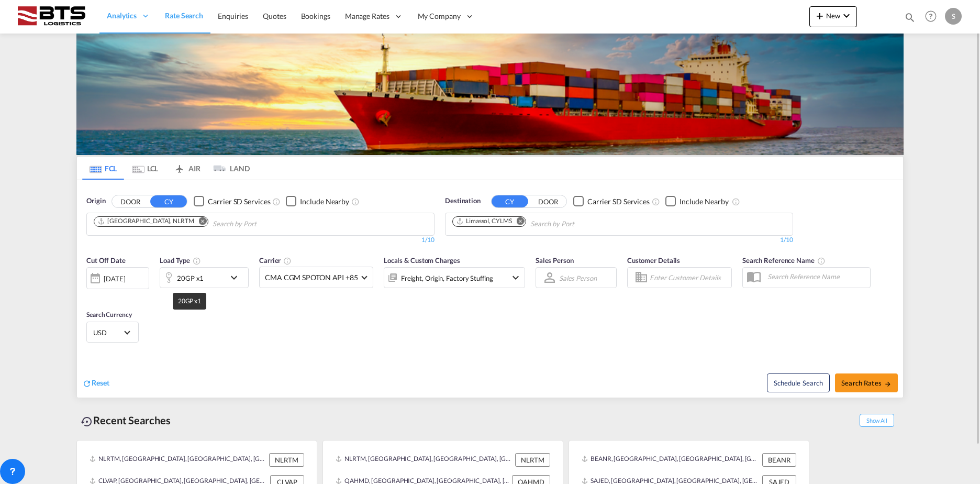 The width and height of the screenshot is (980, 484). Describe the element at coordinates (490, 288) in the screenshot. I see `div: OriginDOOR CY Checkbox No InkUnchecked: Search for CY (Container Yard) services for all selected ...` at that location.